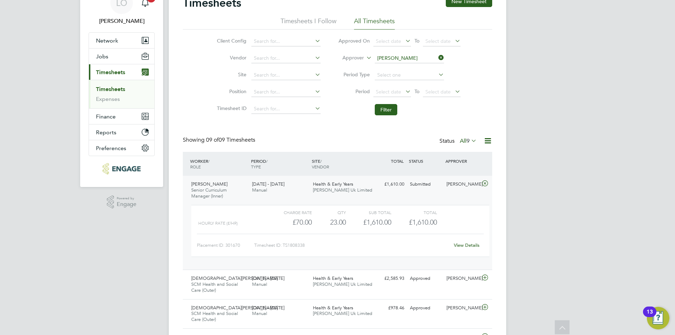 This screenshot has height=335, width=675. What do you see at coordinates (354, 41) in the screenshot?
I see `label: Approved On` at bounding box center [354, 41].